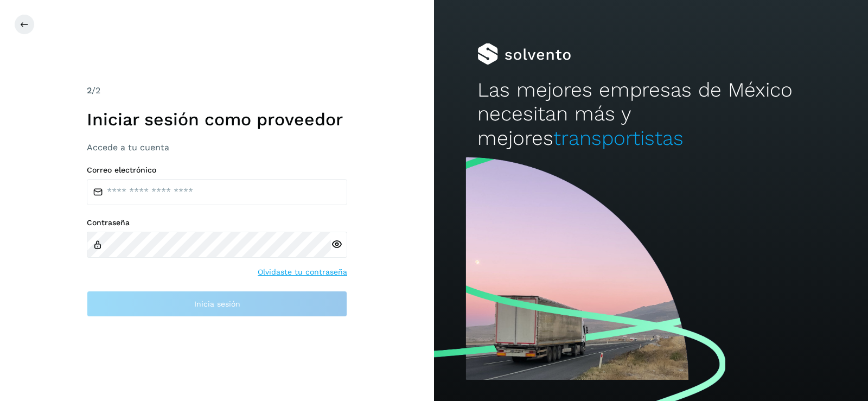  Describe the element at coordinates (89, 90) in the screenshot. I see `span: 2` at that location.